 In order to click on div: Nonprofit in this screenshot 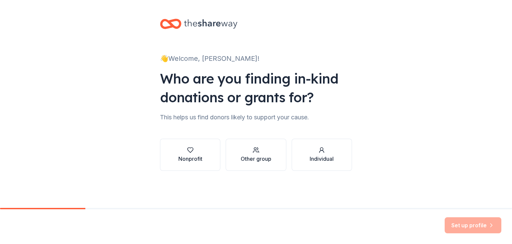, I will do `click(190, 158)`.